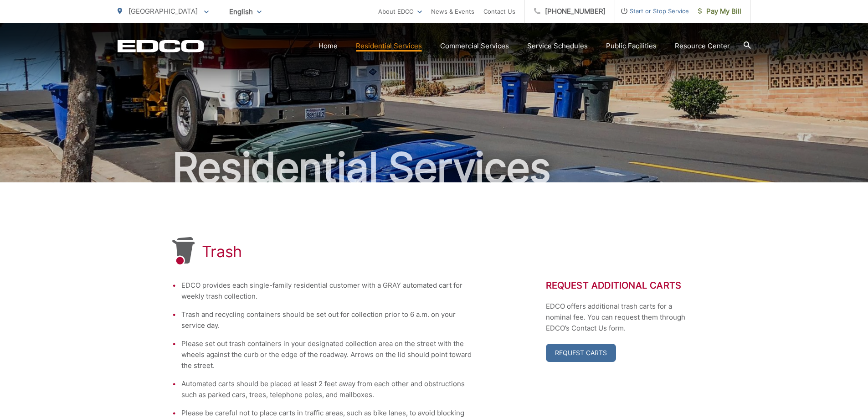  Describe the element at coordinates (389, 46) in the screenshot. I see `a: Residential Services` at that location.